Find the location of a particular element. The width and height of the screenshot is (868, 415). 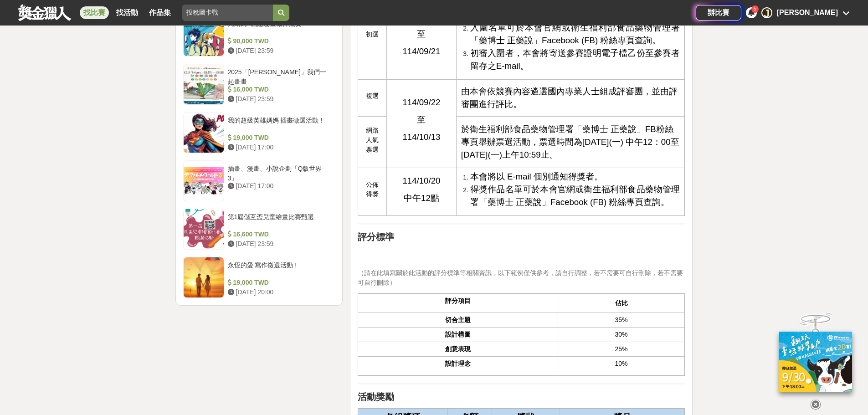

p: 網路人氣票選 is located at coordinates (372, 140).